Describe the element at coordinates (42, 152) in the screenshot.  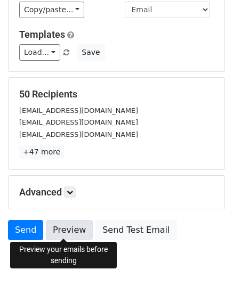
I see `a: +47 more` at that location.